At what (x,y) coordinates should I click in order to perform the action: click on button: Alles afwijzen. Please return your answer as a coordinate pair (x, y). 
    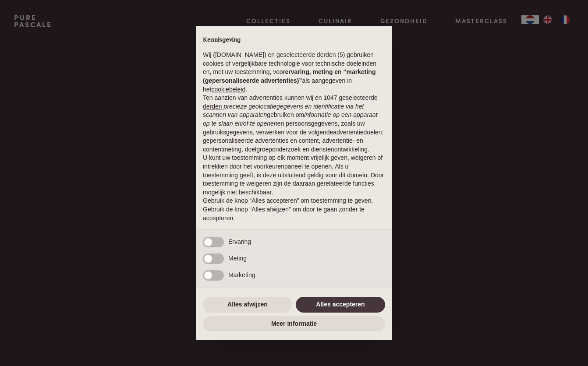
    Looking at the image, I should click on (248, 304).